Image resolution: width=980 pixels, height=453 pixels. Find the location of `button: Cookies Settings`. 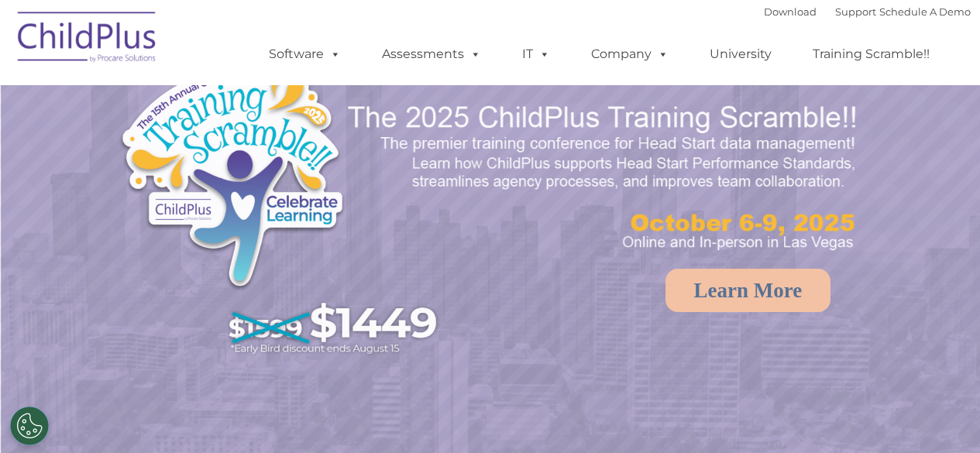

button: Cookies Settings is located at coordinates (30, 426).